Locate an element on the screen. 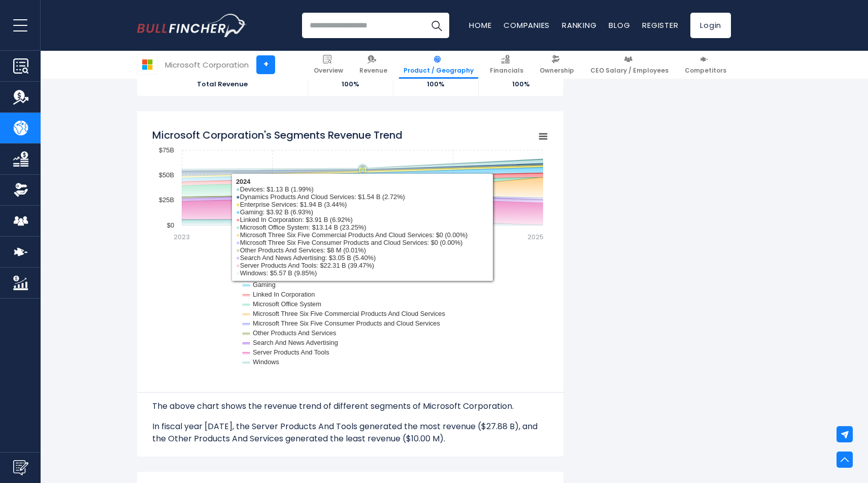 The height and width of the screenshot is (483, 868). img: MSFT logo is located at coordinates (147, 65).